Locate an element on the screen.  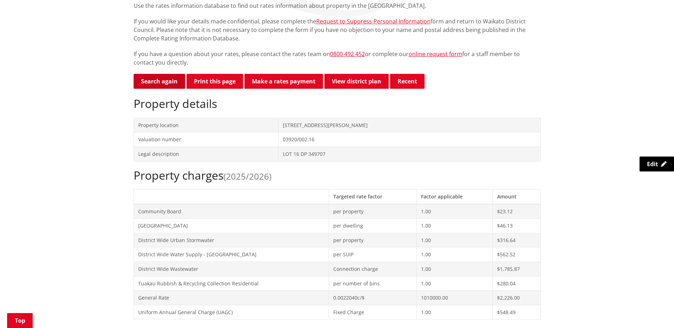
td: $2,226.00 is located at coordinates (516, 298).